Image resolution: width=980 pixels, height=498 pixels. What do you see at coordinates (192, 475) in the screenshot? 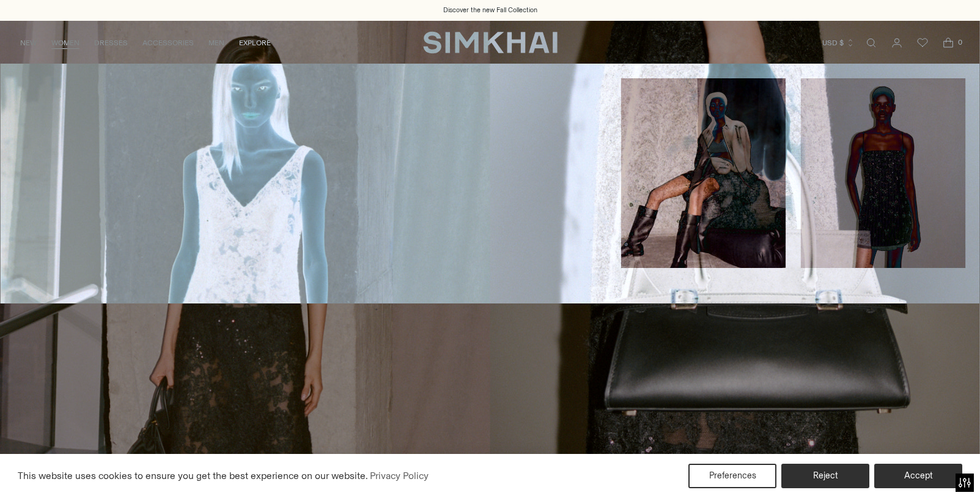
I see `span: This website uses cookies to ensure you get the best experience on our website.` at bounding box center [192, 475].